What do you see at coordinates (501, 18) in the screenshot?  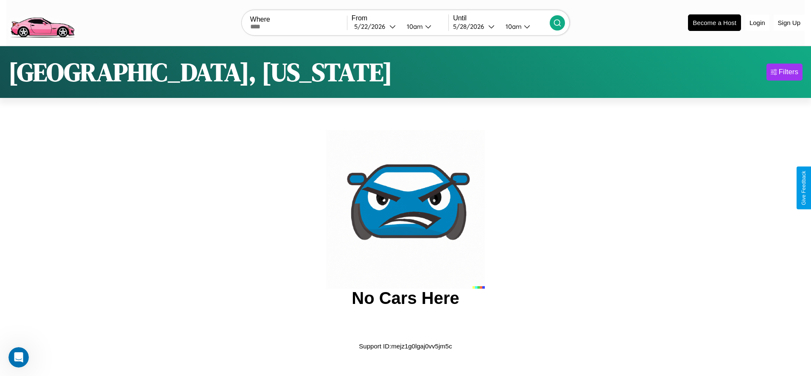 I see `label: Until` at bounding box center [501, 18].